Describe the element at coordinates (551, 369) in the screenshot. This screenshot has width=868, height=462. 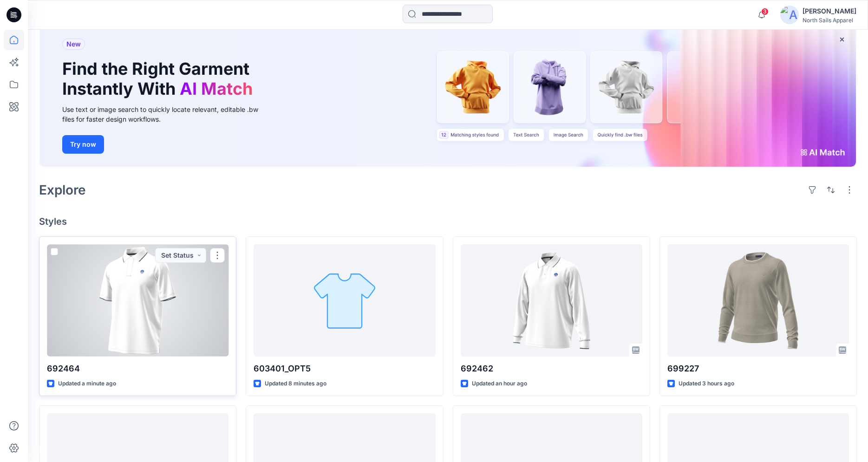
I see `p: 692462` at that location.